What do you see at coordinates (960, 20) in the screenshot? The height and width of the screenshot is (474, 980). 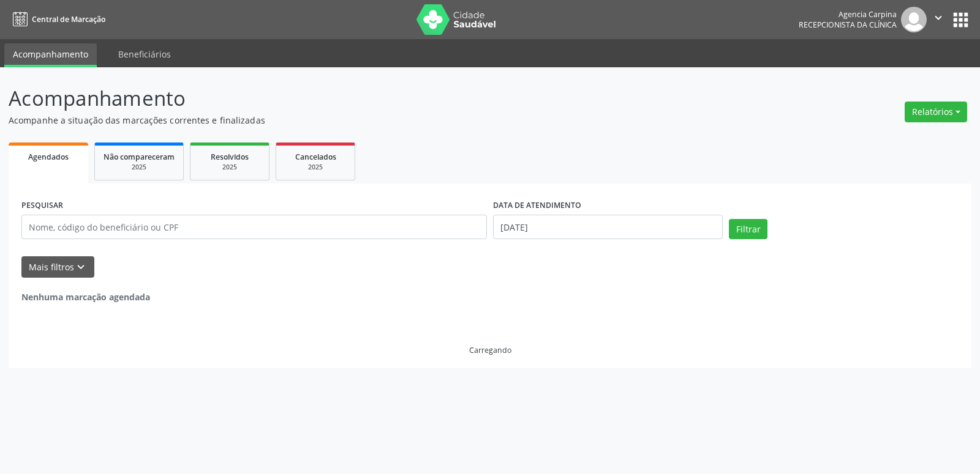 I see `button: apps` at bounding box center [960, 20].